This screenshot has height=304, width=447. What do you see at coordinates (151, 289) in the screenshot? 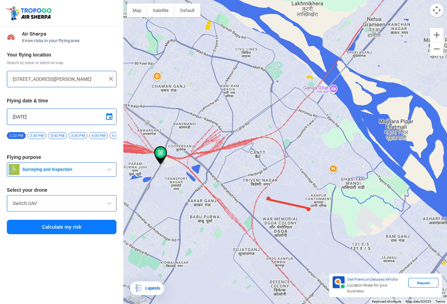
I see `div: Legends` at bounding box center [151, 289].